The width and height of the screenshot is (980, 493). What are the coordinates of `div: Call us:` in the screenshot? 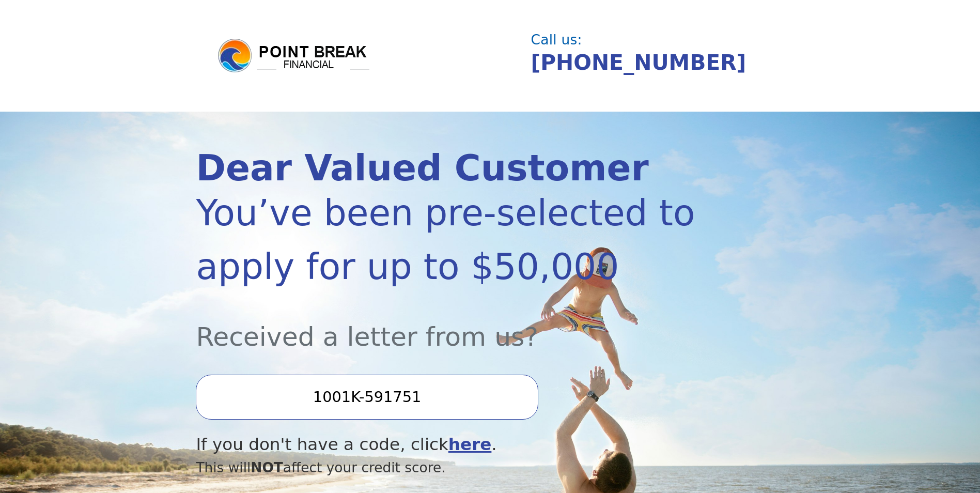 It's located at (653, 40).